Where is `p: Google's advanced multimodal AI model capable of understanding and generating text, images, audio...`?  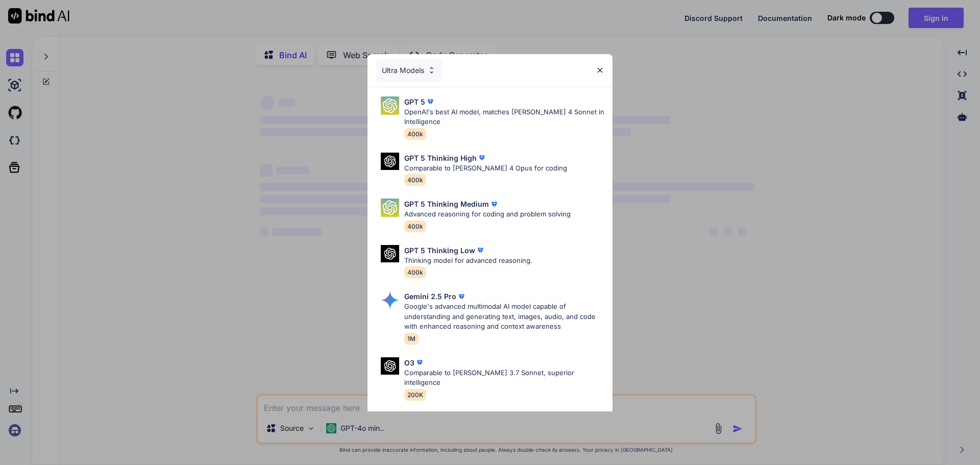 p: Google's advanced multimodal AI model capable of understanding and generating text, images, audio... is located at coordinates (505, 317).